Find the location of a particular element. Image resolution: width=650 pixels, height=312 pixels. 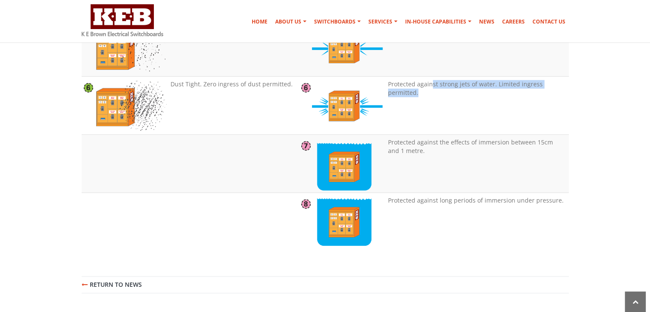

td: Protected against long periods of immersion under pressure. is located at coordinates (477, 221).